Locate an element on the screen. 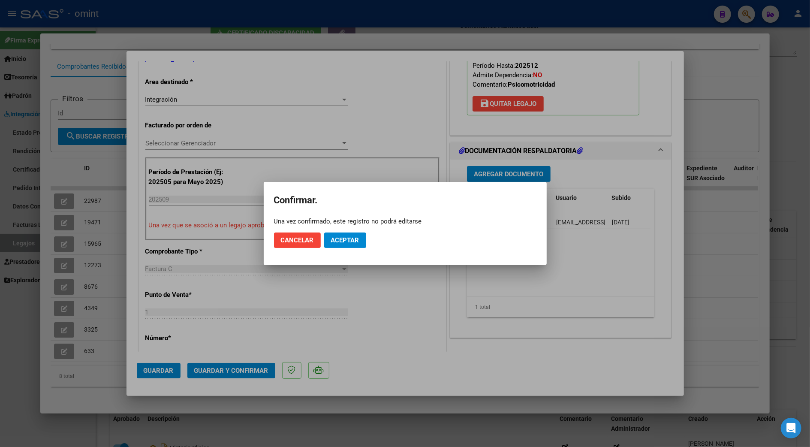 Image resolution: width=810 pixels, height=447 pixels. div: Una vez confirmado, este registro no podrá editarse is located at coordinates (405, 221).